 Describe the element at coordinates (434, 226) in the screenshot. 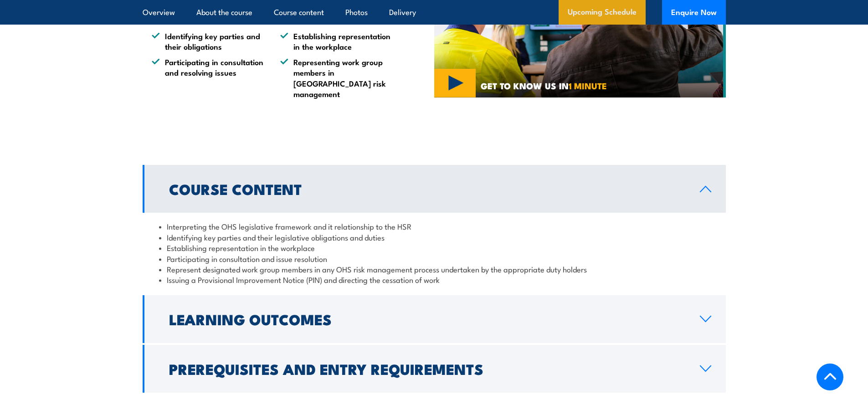

I see `li: Interpreting the OHS legislative framework and it relationship to the HSR` at that location.